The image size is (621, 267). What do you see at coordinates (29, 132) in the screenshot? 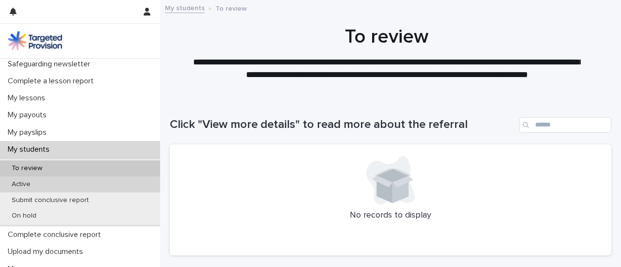
I see `p: My payslips` at bounding box center [29, 132].